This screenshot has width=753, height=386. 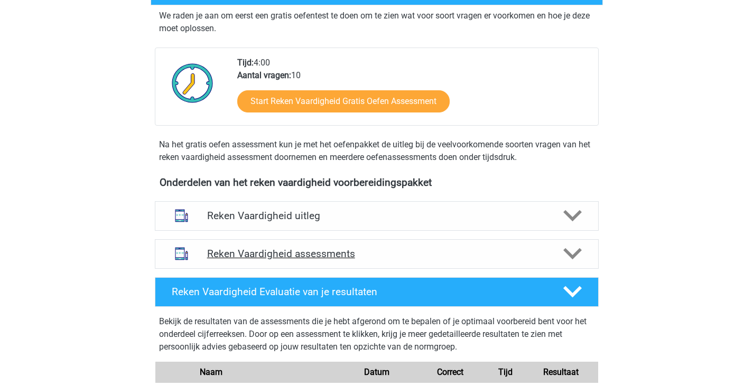 What do you see at coordinates (506, 372) in the screenshot?
I see `div: Tijd` at bounding box center [506, 372].